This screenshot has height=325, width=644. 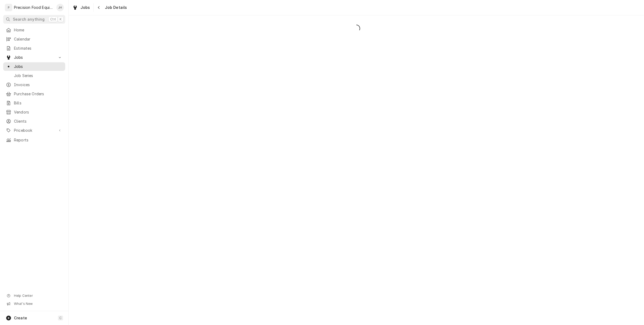 I want to click on a: Estimates, so click(x=34, y=48).